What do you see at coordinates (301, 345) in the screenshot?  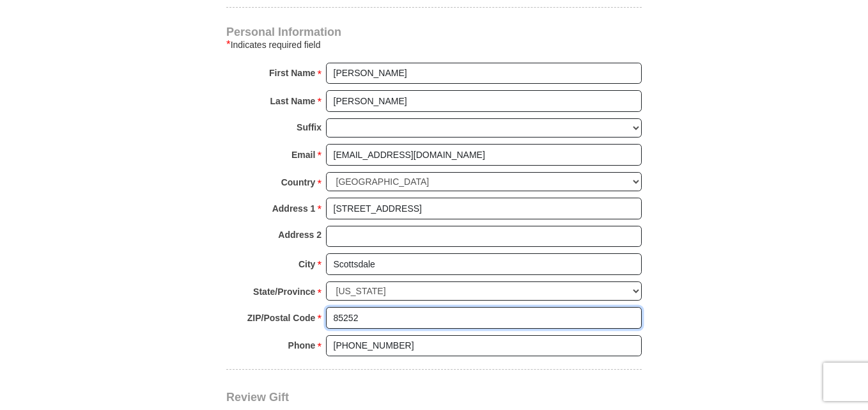 I see `strong: Phone` at bounding box center [301, 345].